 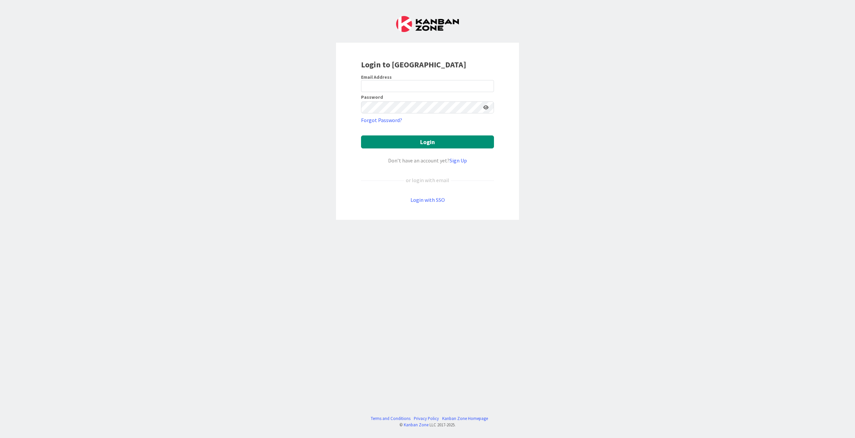 I want to click on a: Privacy Policy, so click(x=426, y=419).